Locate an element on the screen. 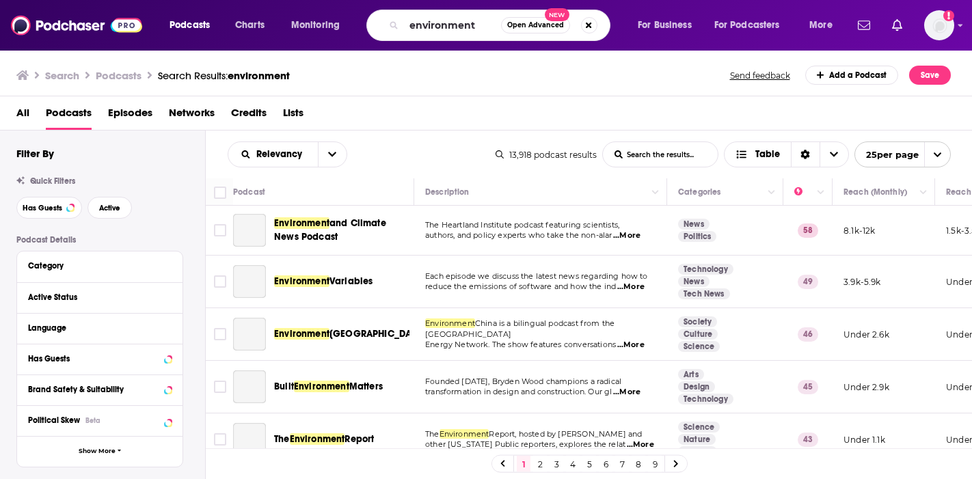 Image resolution: width=972 pixels, height=479 pixels. div: Power Score is located at coordinates (804, 192).